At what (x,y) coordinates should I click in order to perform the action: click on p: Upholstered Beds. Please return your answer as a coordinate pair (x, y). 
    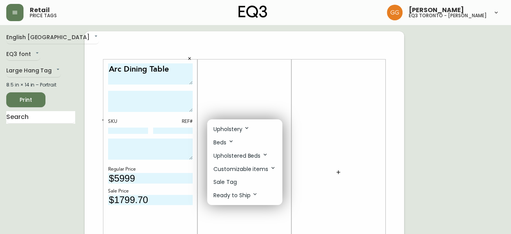
    Looking at the image, I should click on (241, 156).